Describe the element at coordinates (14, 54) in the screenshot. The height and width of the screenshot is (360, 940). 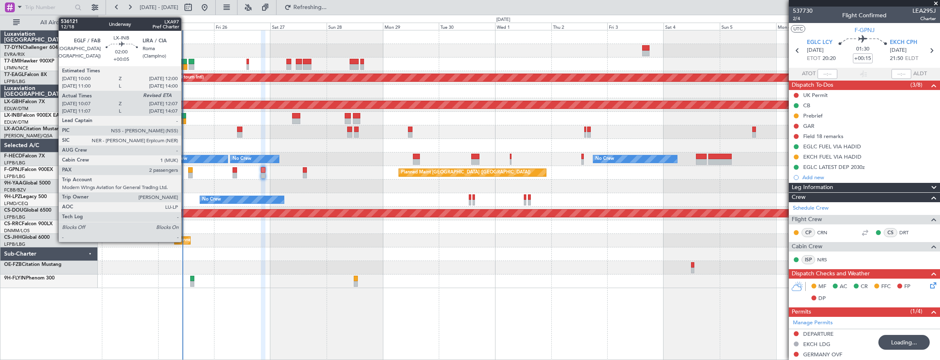
I see `a: EVRA/RIX` at that location.